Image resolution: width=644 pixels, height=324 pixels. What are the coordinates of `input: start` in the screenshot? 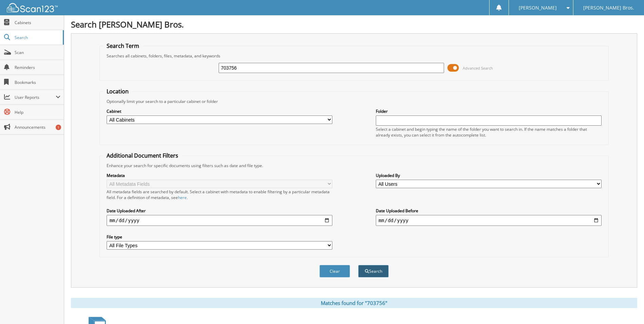 It's located at (219, 220).